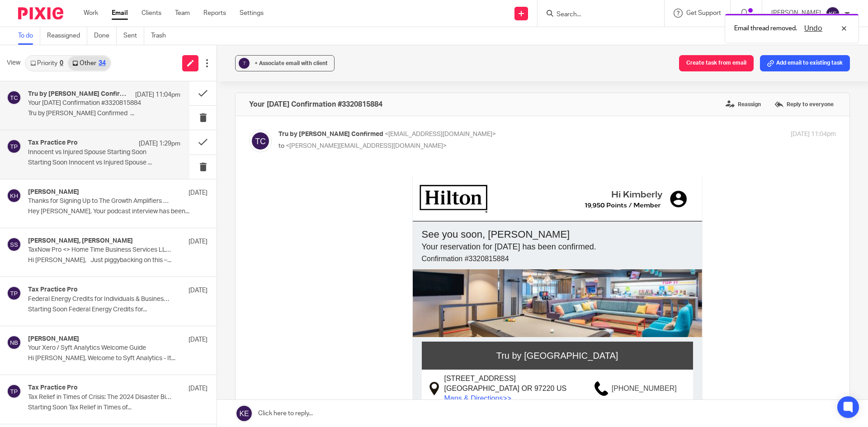  What do you see at coordinates (89, 152) in the screenshot?
I see `p: Innocent vs Injured Spouse Starting Soon` at bounding box center [89, 152].